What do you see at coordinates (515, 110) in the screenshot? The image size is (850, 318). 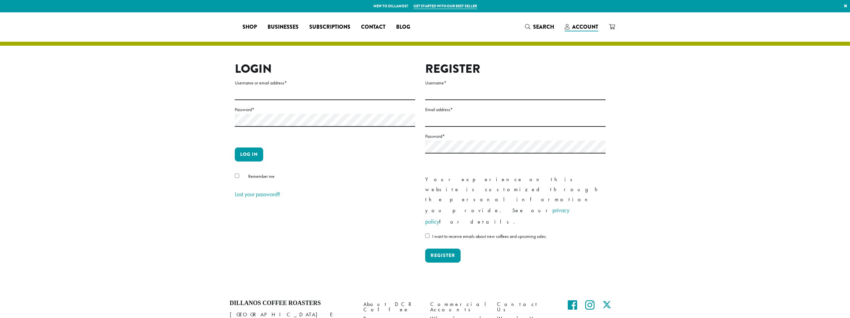 I see `label: Email address` at bounding box center [515, 110].